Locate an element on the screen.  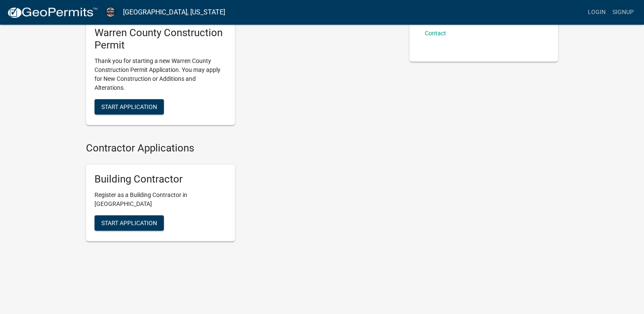
img: Warren County, Iowa is located at coordinates (110, 12).